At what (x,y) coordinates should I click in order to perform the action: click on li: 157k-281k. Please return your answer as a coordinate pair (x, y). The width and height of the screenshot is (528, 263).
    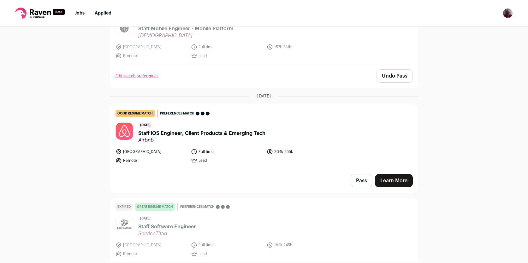
    Looking at the image, I should click on (303, 47).